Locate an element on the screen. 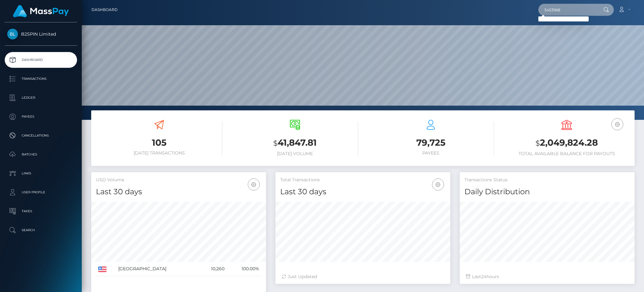 This screenshot has height=292, width=644. a: Transactions is located at coordinates (41, 79).